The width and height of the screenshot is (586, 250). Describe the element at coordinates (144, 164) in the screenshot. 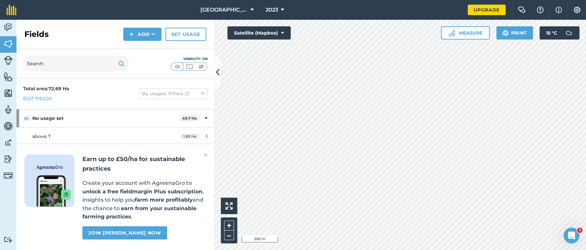

I see `h2: Earn up to £50/ha for sustainable practices` at that location.